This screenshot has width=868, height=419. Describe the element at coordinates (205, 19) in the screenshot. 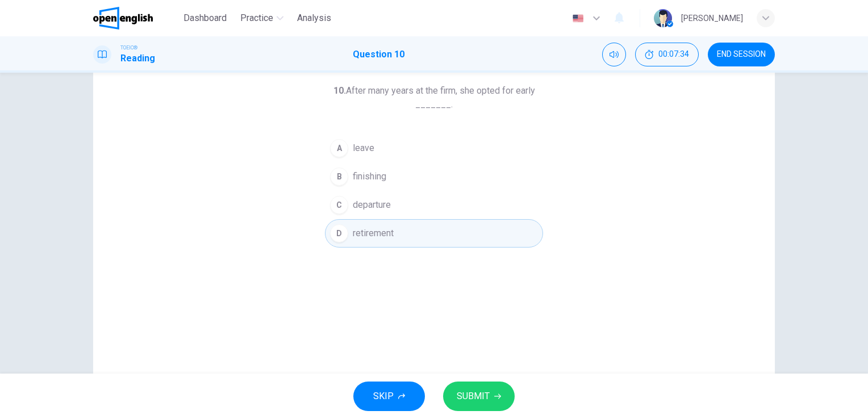

I see `button: Dashboard` at that location.